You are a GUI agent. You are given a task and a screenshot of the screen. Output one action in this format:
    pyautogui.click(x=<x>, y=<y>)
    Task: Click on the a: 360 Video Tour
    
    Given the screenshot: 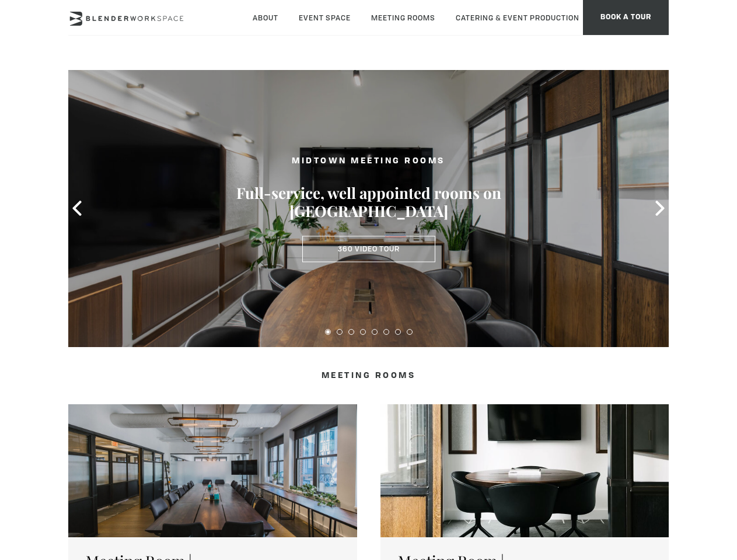 What is the action you would take?
    pyautogui.click(x=369, y=249)
    